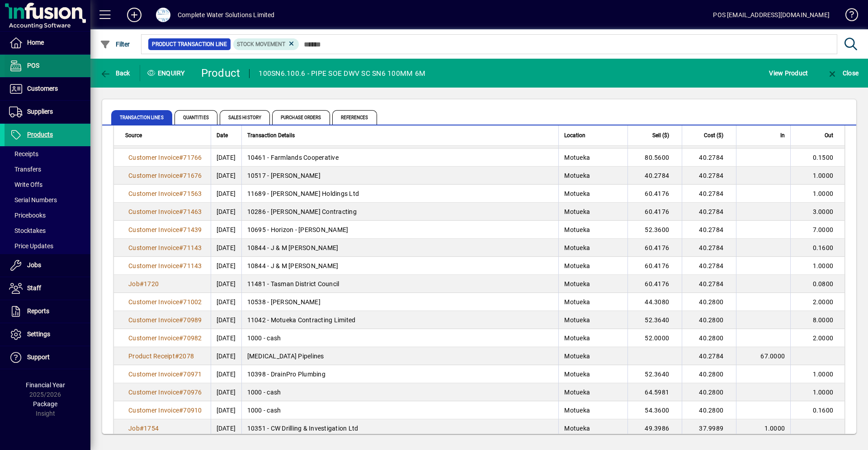  I want to click on span: 71766, so click(192, 158).